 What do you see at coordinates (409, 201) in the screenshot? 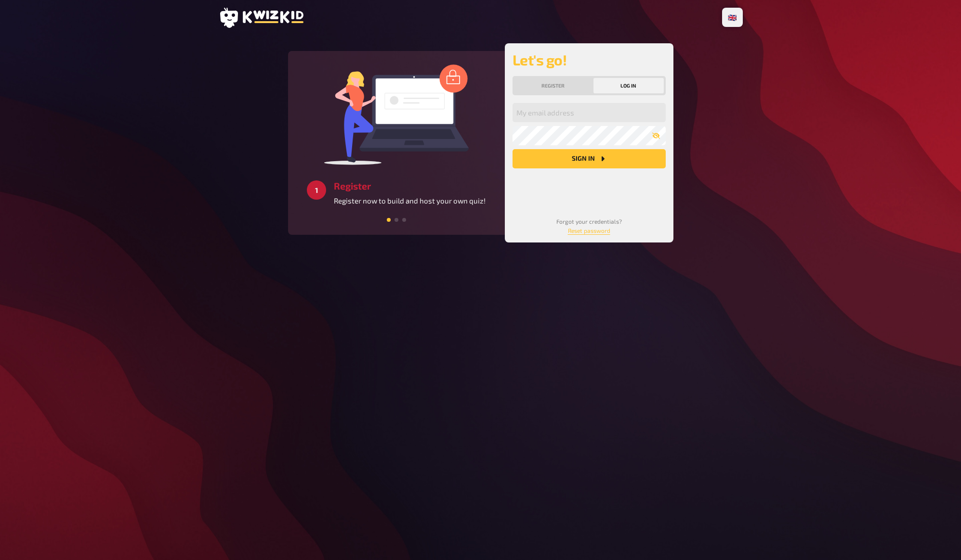
I see `p: Register now to build and host your own quiz!` at bounding box center [409, 201].